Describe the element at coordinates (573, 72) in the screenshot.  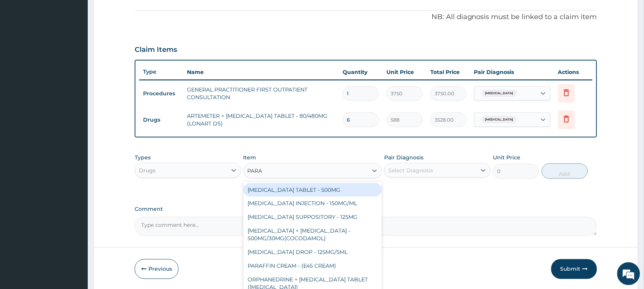
I see `th: Actions` at that location.